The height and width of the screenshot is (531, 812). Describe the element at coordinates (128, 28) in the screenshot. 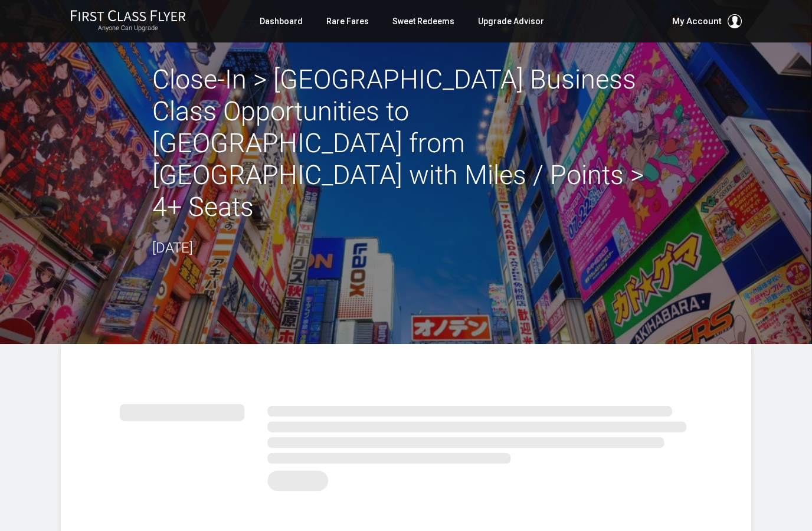

I see `small: Anyone Can Upgrade` at that location.